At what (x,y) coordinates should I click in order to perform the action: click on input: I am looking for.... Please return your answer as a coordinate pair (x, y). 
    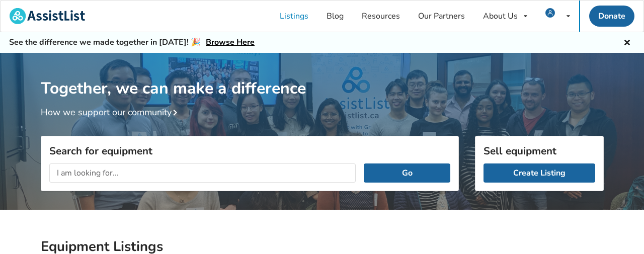
    Looking at the image, I should click on (203, 173).